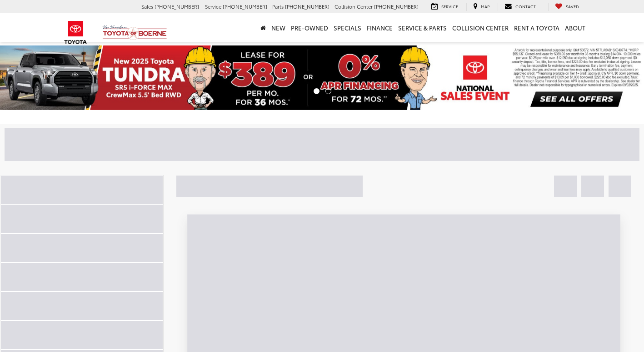 This screenshot has height=352, width=644. What do you see at coordinates (75, 32) in the screenshot?
I see `img: Toyota` at bounding box center [75, 32].